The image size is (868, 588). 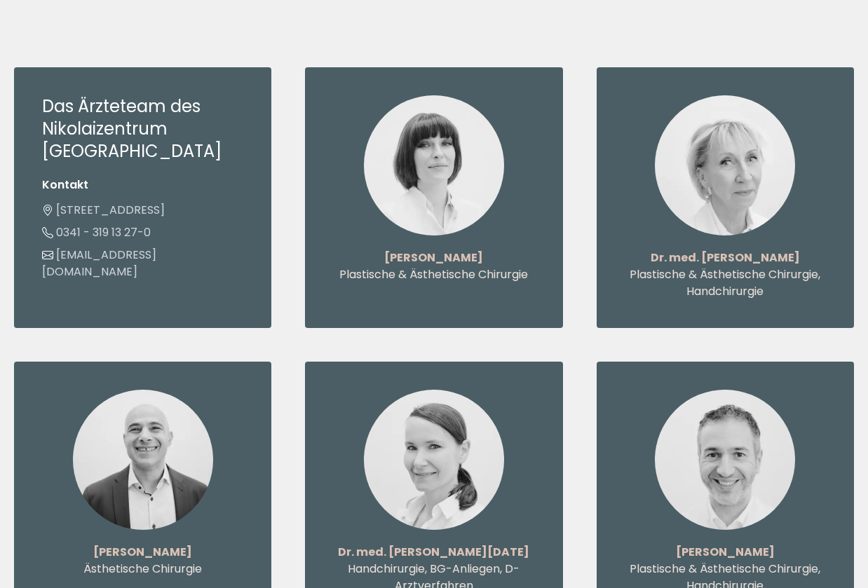 What do you see at coordinates (96, 232) in the screenshot?
I see `a: 0341 - 319 13 27-0` at bounding box center [96, 232].